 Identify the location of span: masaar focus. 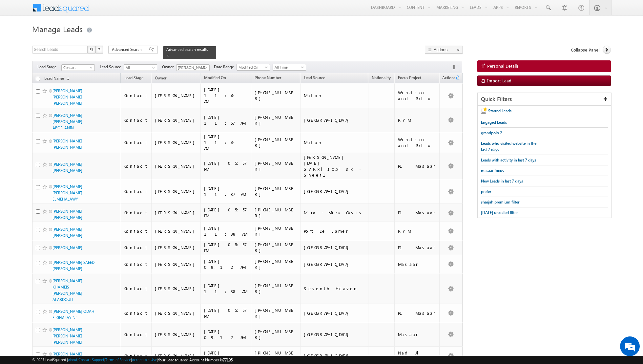
(493, 171).